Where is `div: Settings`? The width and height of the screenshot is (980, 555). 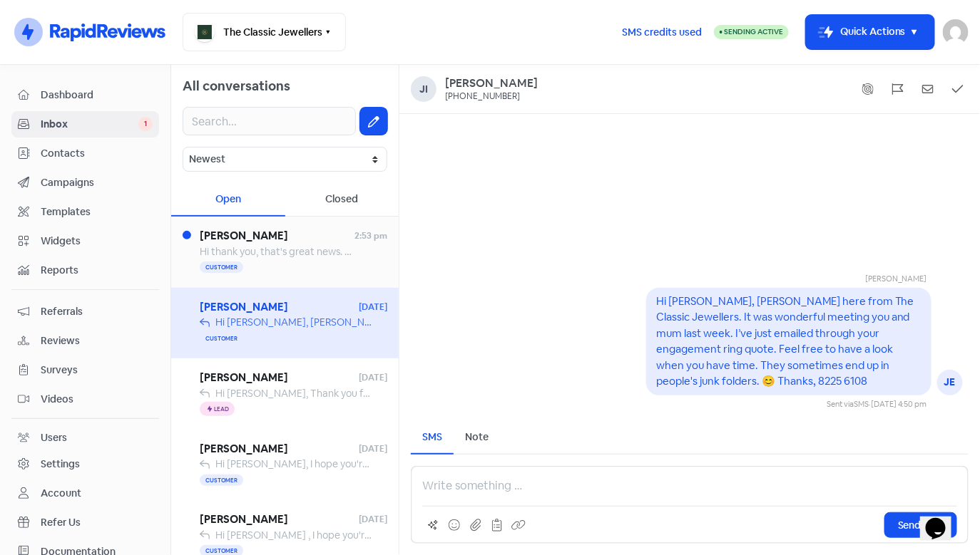
div: Settings is located at coordinates (60, 464).